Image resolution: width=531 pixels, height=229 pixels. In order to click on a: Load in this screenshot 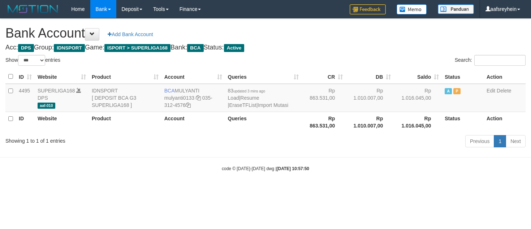, I will do `click(233, 98)`.